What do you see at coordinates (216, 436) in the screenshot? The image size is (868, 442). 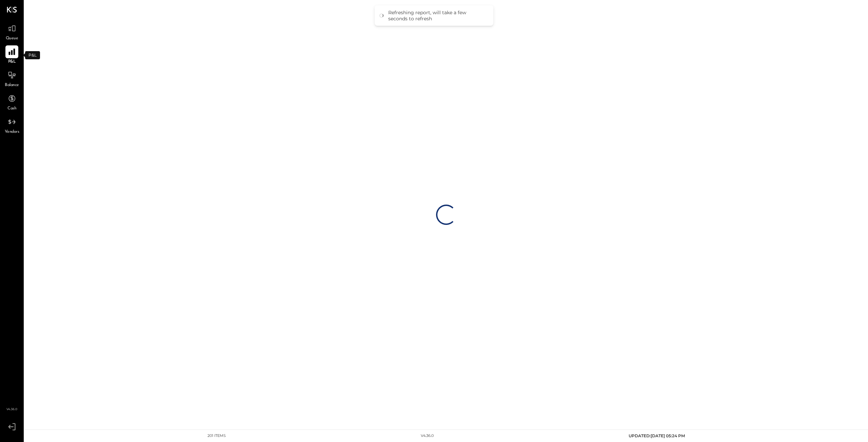 I see `div: 201 items` at bounding box center [216, 436].